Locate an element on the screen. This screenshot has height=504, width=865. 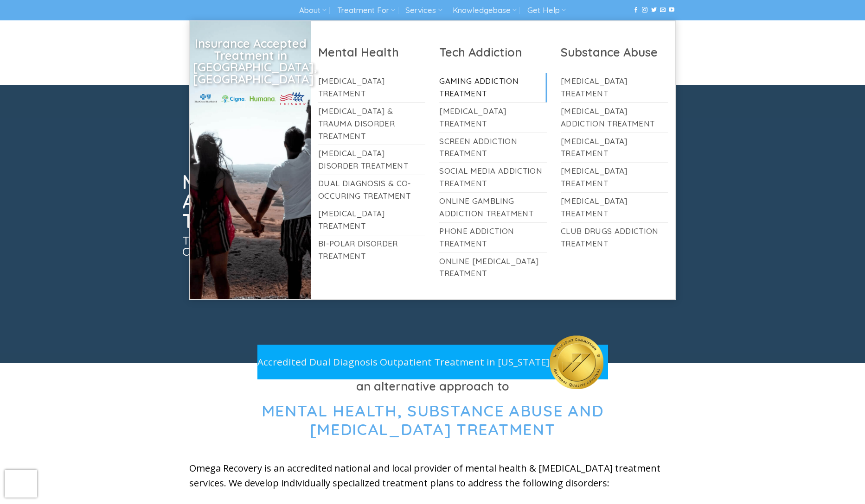
a: Knowledgebase is located at coordinates (485, 10).